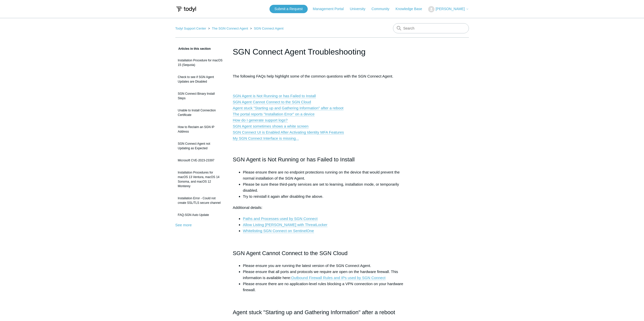  What do you see at coordinates (327, 275) in the screenshot?
I see `li: Please ensure that all ports and protocols we require are open on the hardware firewall. This inf...` at bounding box center [327, 275].